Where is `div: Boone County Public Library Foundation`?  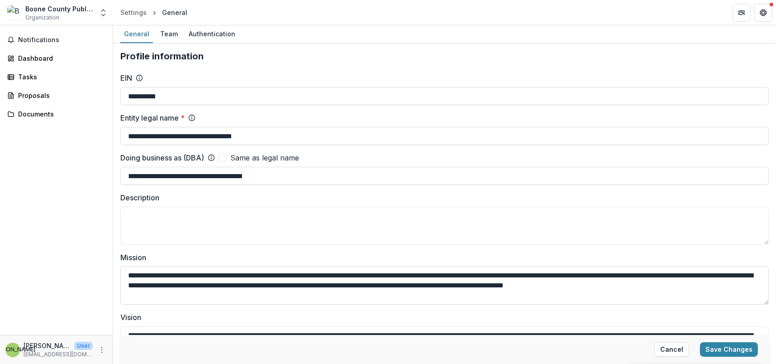
div: Boone County Public Library Foundation is located at coordinates (59, 9).